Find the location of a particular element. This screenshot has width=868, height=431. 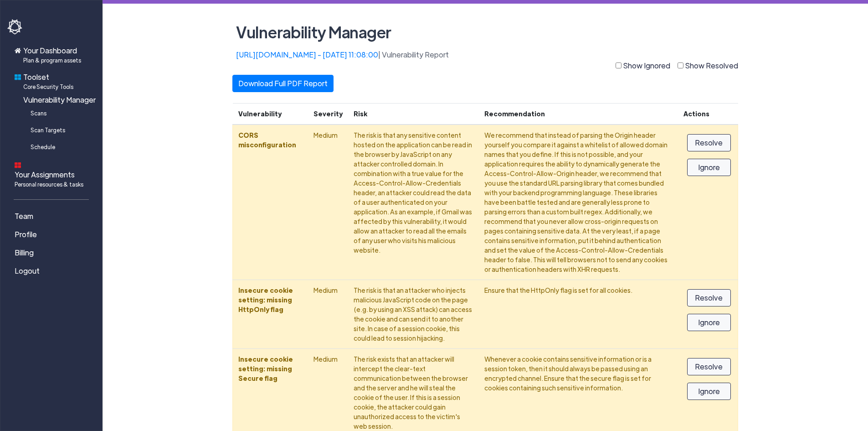

a: Scans is located at coordinates (53, 114).